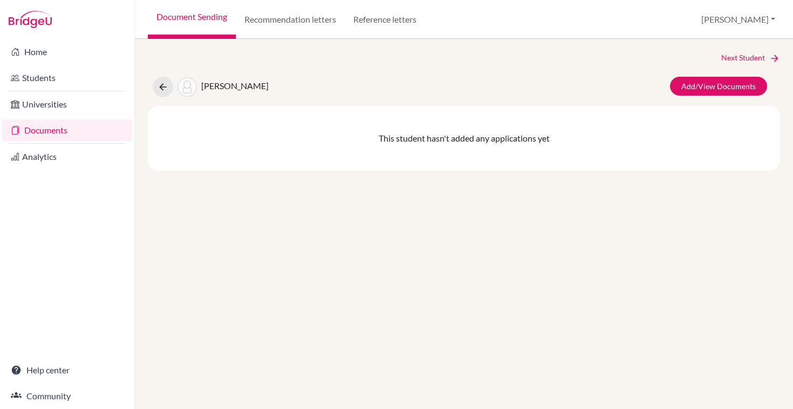  I want to click on a: Universities, so click(67, 104).